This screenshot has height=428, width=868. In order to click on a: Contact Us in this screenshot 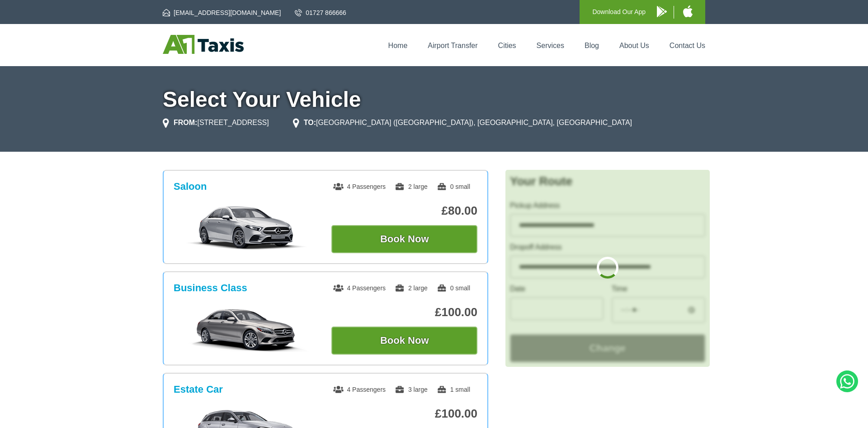, I will do `click(687, 45)`.